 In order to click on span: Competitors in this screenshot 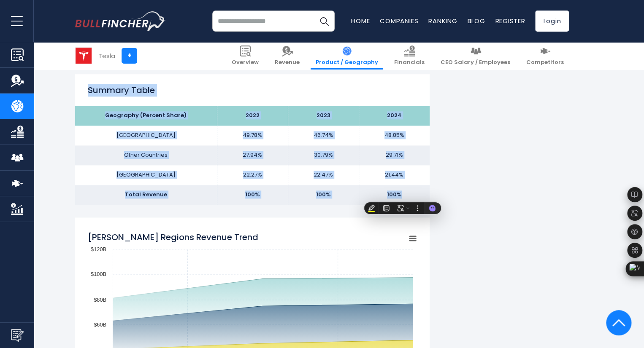, I will do `click(545, 63)`.